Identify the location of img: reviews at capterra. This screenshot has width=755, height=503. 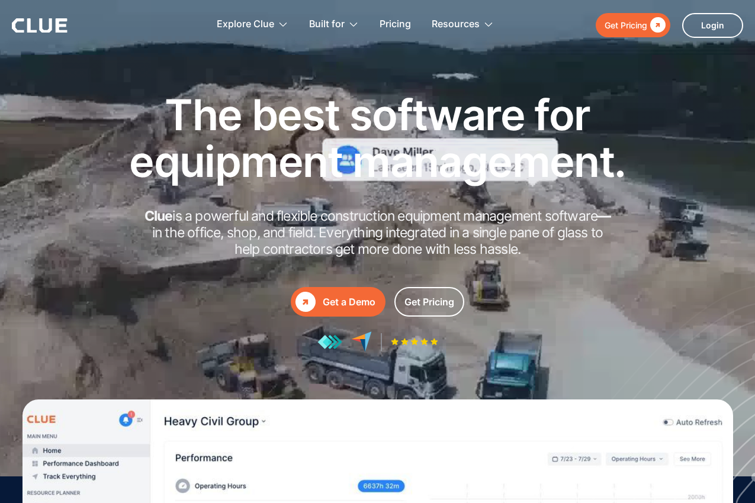
(361, 342).